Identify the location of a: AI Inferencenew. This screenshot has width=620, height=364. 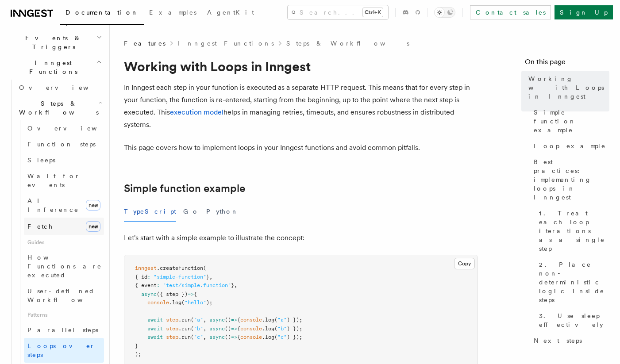
(64, 205).